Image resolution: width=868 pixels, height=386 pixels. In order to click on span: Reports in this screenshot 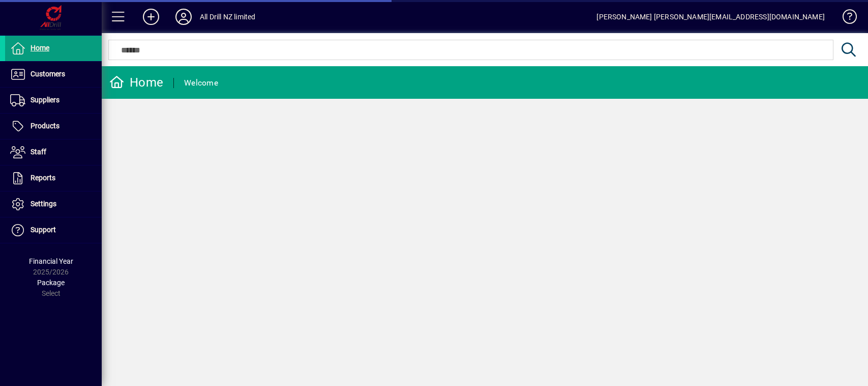, I will do `click(43, 178)`.